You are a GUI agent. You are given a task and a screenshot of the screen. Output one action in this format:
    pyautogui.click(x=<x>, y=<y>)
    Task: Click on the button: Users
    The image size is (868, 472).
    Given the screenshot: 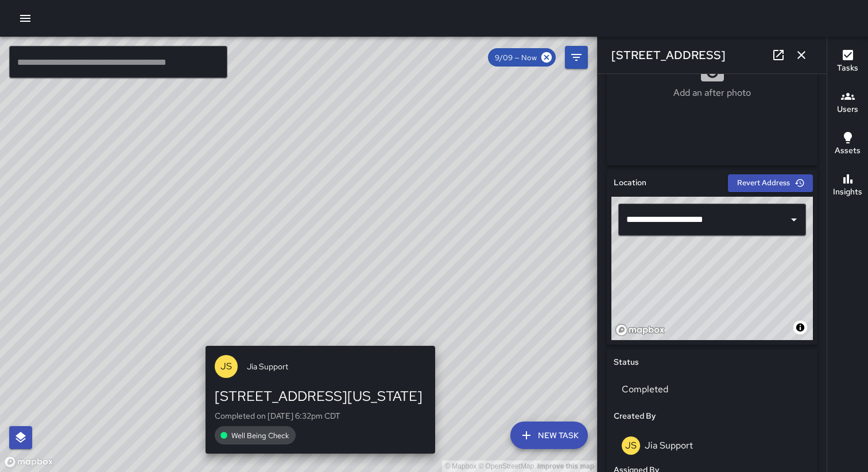 What is the action you would take?
    pyautogui.click(x=847, y=103)
    